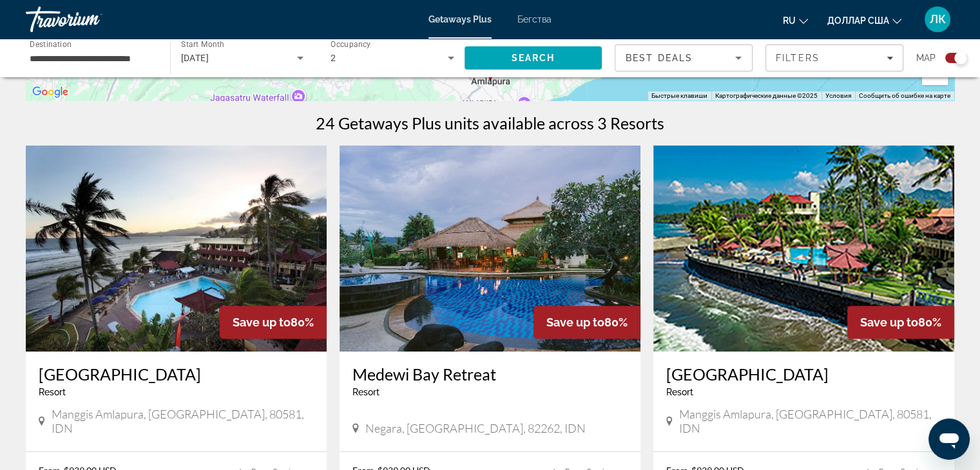  What do you see at coordinates (926, 58) in the screenshot?
I see `span: Map` at bounding box center [926, 58].